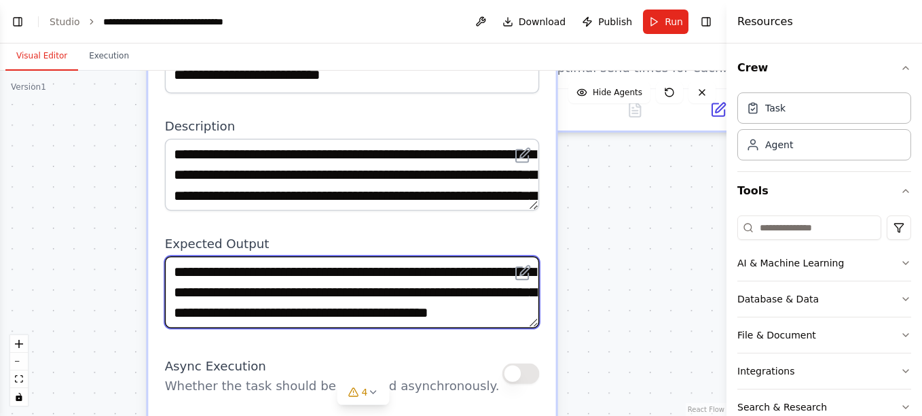 The width and height of the screenshot is (922, 416). Describe the element at coordinates (41, 56) in the screenshot. I see `button: Visual Editor` at that location.